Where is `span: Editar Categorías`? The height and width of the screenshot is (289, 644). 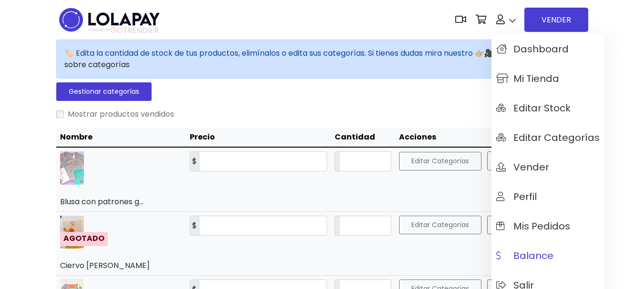
span: Editar Categorías is located at coordinates (547, 138).